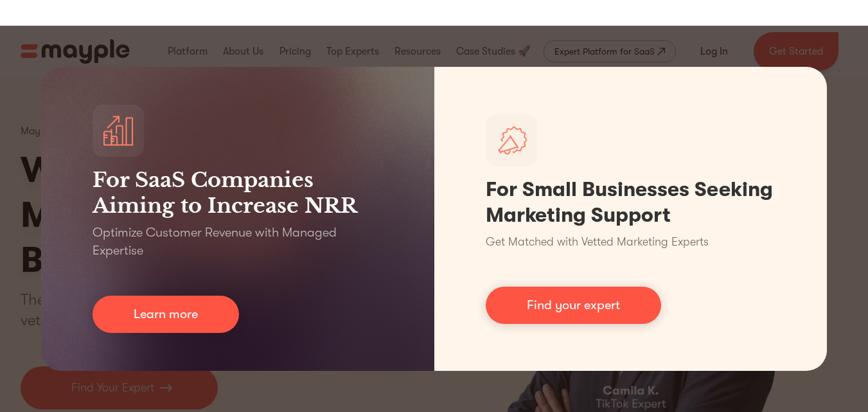 The height and width of the screenshot is (412, 868). I want to click on h3: For SaaS Companies Aiming to Increase NRR, so click(238, 192).